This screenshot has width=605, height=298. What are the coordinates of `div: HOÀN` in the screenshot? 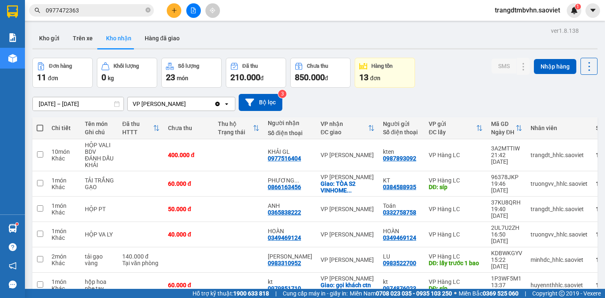 It's located at (290, 231).